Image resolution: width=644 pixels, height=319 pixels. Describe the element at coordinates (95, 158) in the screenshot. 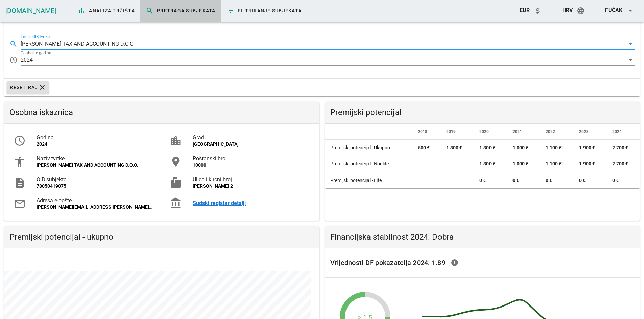

I see `div: Naziv tvrtke` at that location.